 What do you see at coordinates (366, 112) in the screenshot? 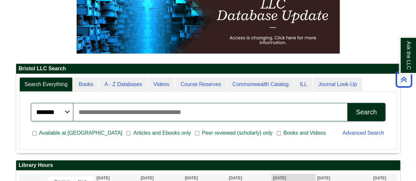
I see `button: Search` at bounding box center [366, 112].